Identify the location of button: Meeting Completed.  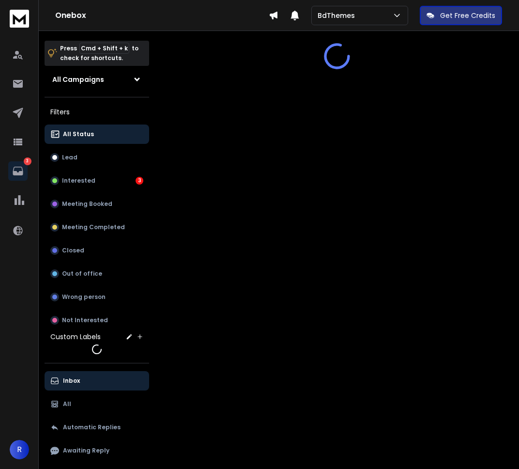
(97, 227).